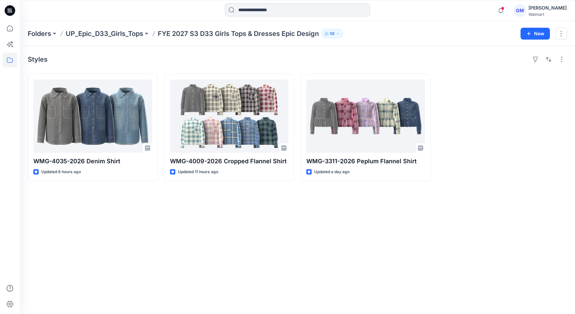 The width and height of the screenshot is (575, 314). What do you see at coordinates (104, 34) in the screenshot?
I see `p: UP_Epic_D33_Girls_Tops` at bounding box center [104, 34].